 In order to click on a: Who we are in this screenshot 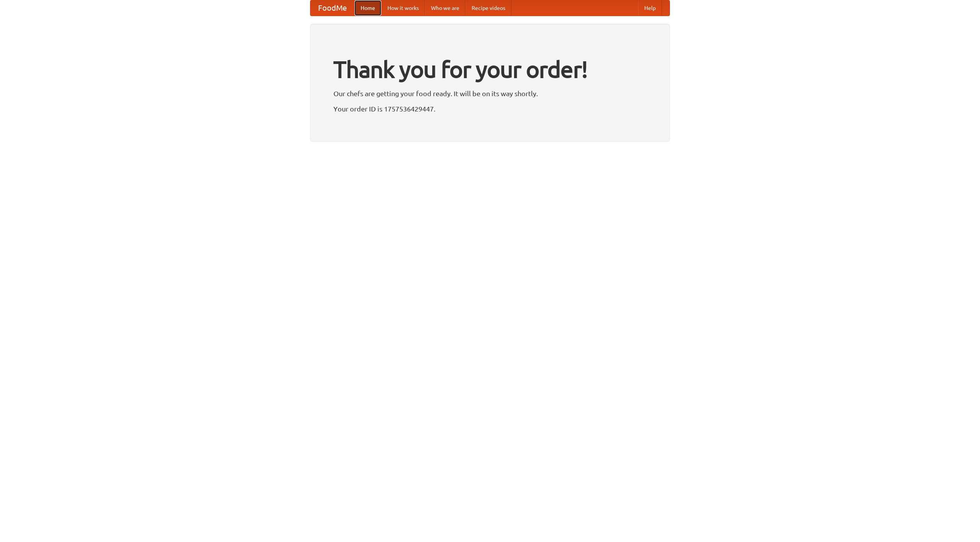, I will do `click(445, 8)`.